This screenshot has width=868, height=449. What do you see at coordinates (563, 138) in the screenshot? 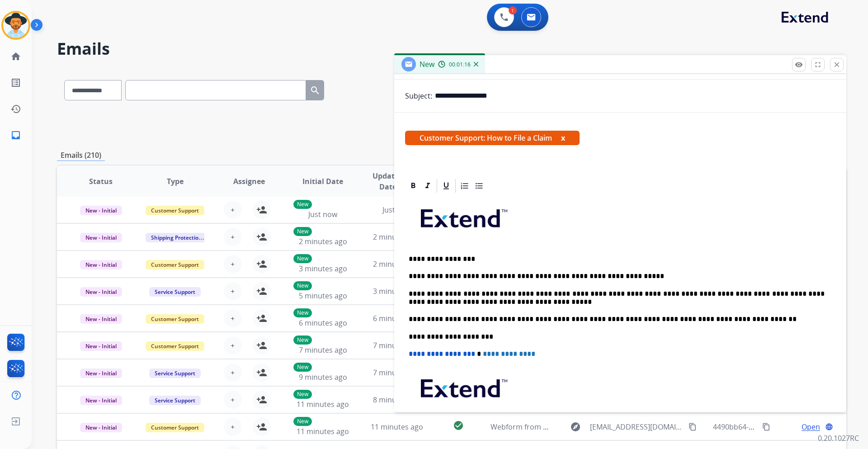
I see `button: x` at bounding box center [563, 138].